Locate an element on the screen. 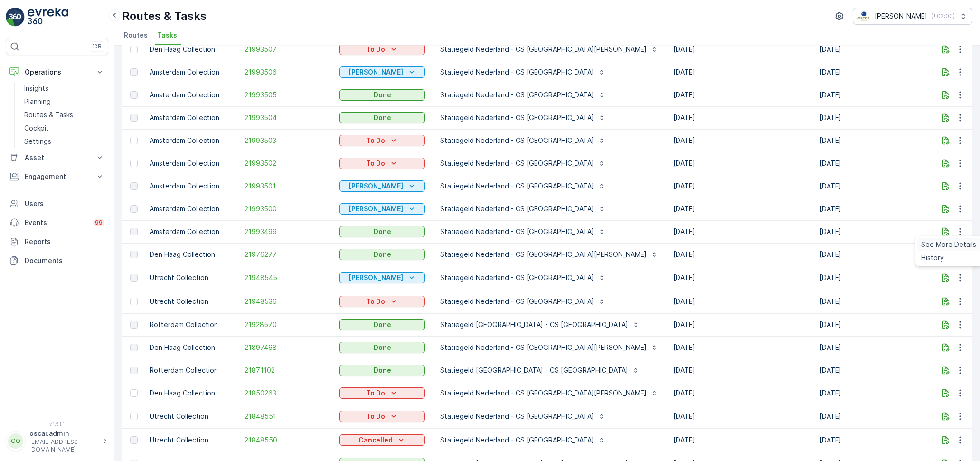 This screenshot has height=461, width=980. button: Asset is located at coordinates (57, 158).